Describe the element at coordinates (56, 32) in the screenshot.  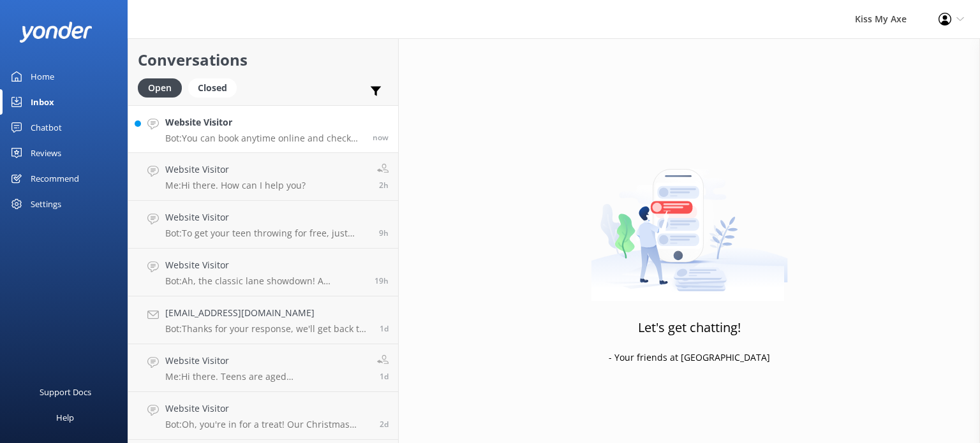
I see `img: yonder-white-logo.png` at that location.